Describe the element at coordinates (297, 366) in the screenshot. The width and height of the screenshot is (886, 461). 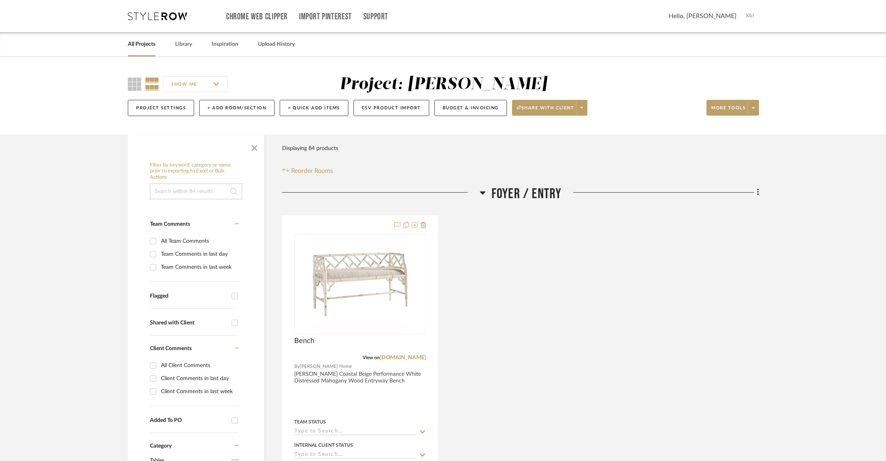
I see `span: By` at that location.